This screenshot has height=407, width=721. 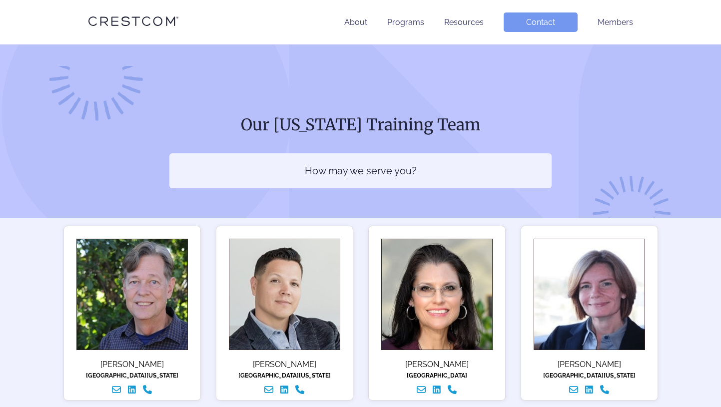 I want to click on img: Wyatt, so click(x=589, y=294).